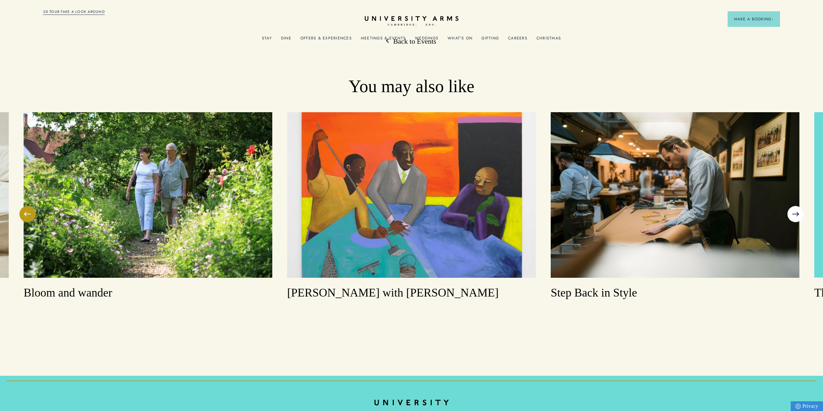 The image size is (823, 411). Describe the element at coordinates (753, 19) in the screenshot. I see `button: Make a BookingArrow icon` at that location.